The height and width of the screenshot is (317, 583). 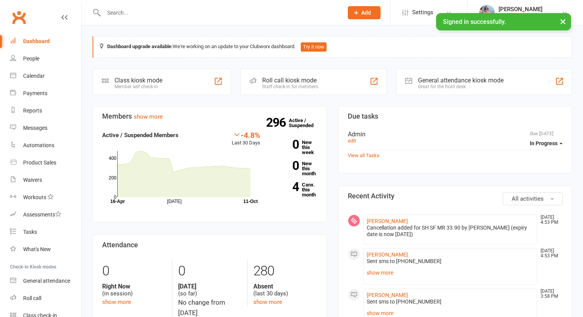 I want to click on strong: Right Now, so click(x=134, y=286).